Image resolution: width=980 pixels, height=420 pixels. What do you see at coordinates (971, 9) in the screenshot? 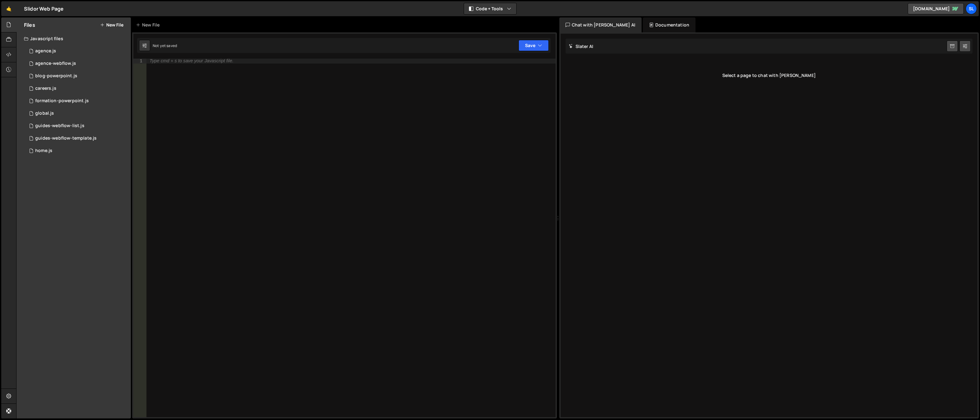
I see `a: Sl` at bounding box center [971, 9].